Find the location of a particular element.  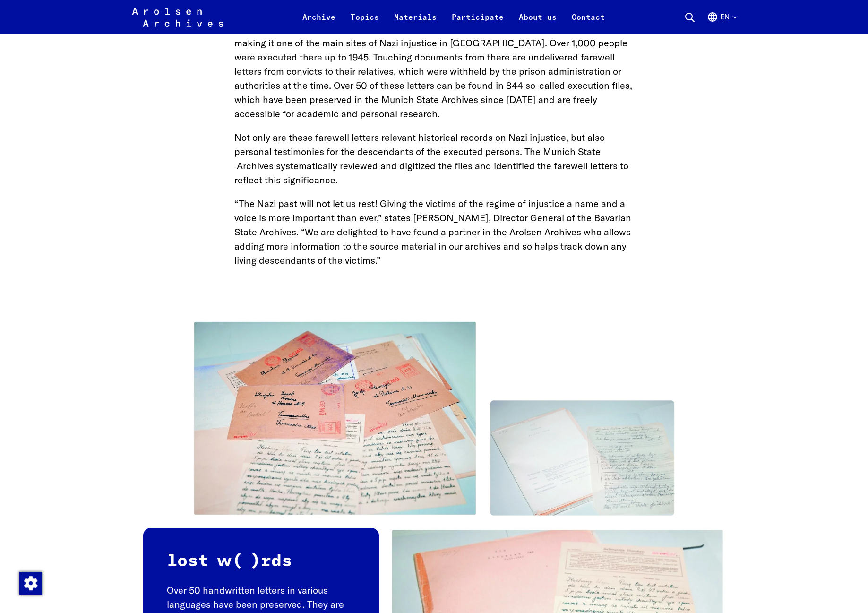

a: Materials is located at coordinates (415, 22).